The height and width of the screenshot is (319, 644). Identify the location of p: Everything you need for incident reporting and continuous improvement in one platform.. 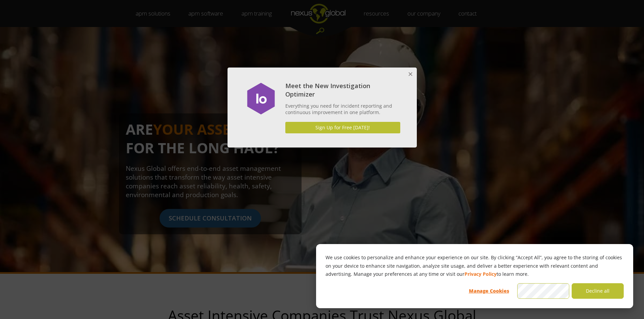
(343, 109).